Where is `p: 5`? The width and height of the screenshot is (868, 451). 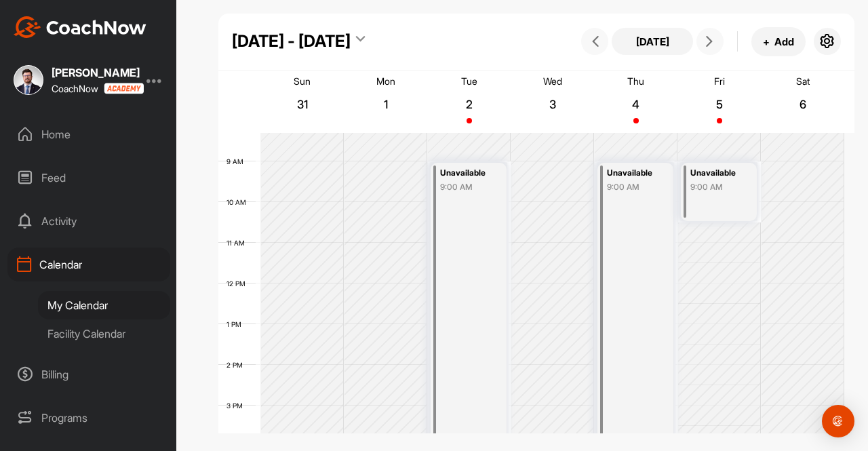 p: 5 is located at coordinates (720, 104).